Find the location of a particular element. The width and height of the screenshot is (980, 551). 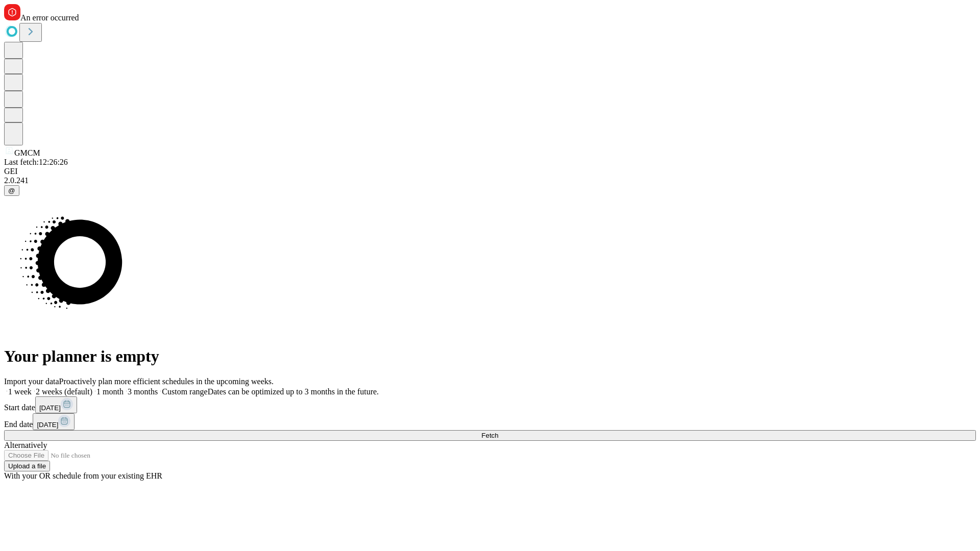

span: With your OR schedule from your existing EHR is located at coordinates (83, 476).